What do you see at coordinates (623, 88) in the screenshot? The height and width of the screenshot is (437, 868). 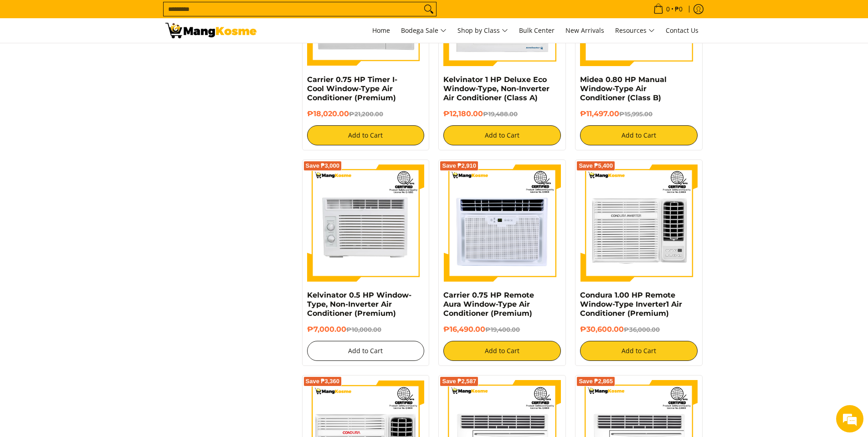 I see `a: Midea 0.80 HP Manual Window-Type Air Conditioner (Class B)` at bounding box center [623, 88].